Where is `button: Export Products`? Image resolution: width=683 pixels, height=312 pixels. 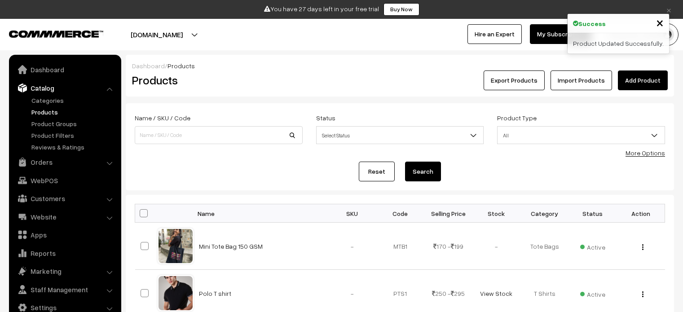
button: Export Products is located at coordinates (514, 80).